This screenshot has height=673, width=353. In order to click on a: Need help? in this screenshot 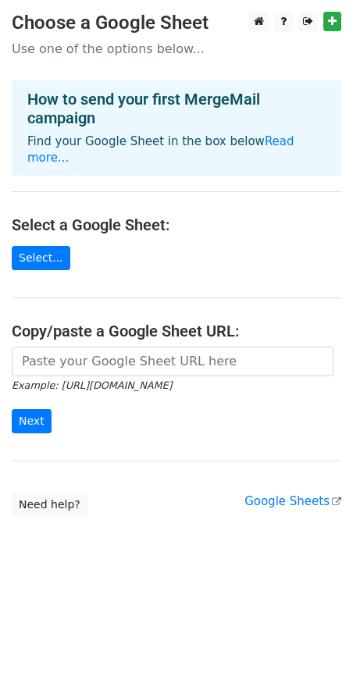, I will do `click(49, 504)`.